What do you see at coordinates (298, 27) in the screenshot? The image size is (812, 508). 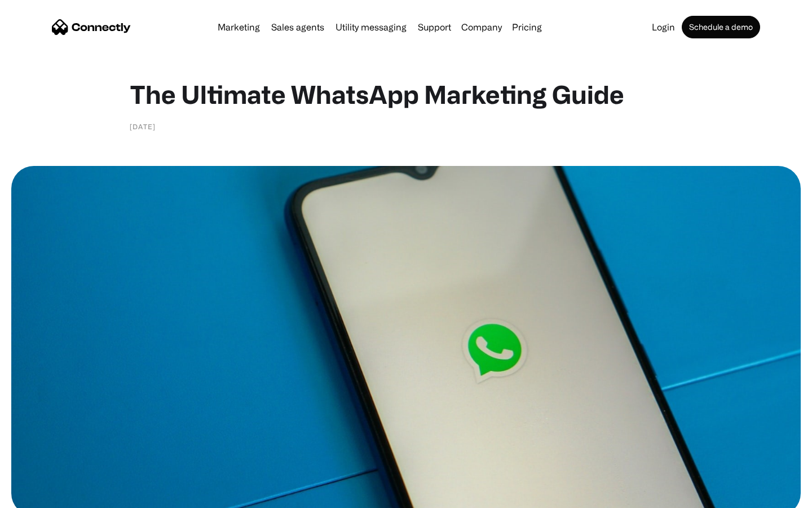 I see `a: Sales agents` at bounding box center [298, 27].